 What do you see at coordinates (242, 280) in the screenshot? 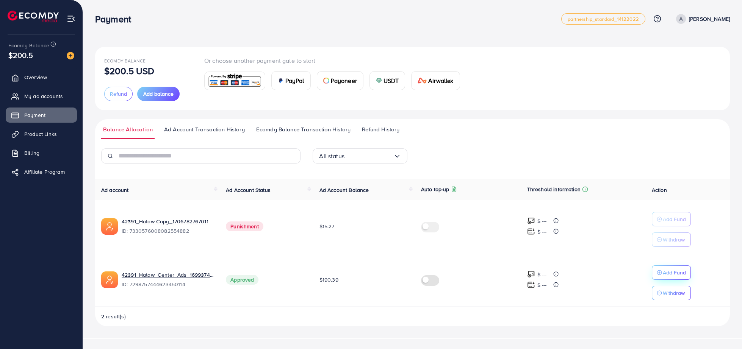
I see `span: Approved` at bounding box center [242, 280].